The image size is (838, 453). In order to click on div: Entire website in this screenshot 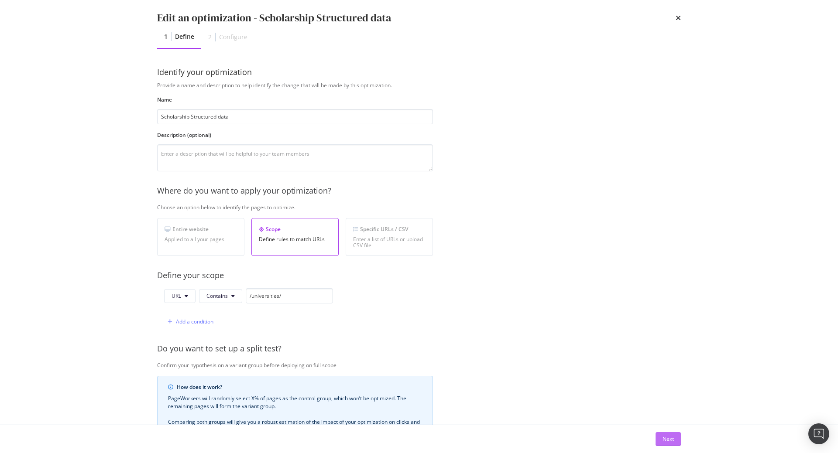, I will do `click(201, 229)`.